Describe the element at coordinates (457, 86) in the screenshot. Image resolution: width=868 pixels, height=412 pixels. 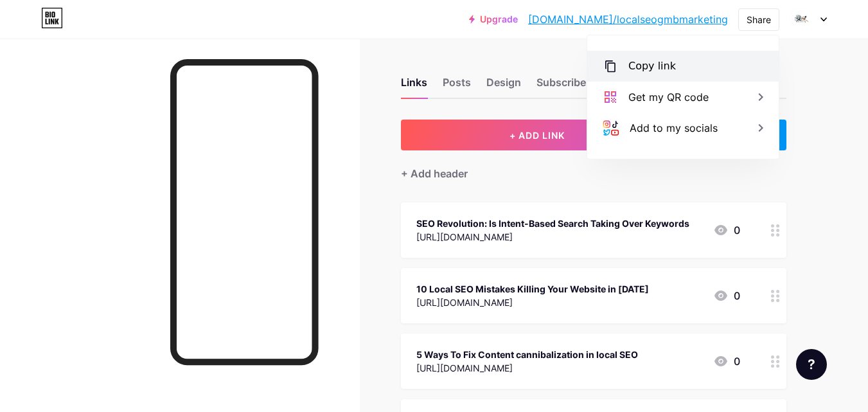
I see `div: Posts` at that location.